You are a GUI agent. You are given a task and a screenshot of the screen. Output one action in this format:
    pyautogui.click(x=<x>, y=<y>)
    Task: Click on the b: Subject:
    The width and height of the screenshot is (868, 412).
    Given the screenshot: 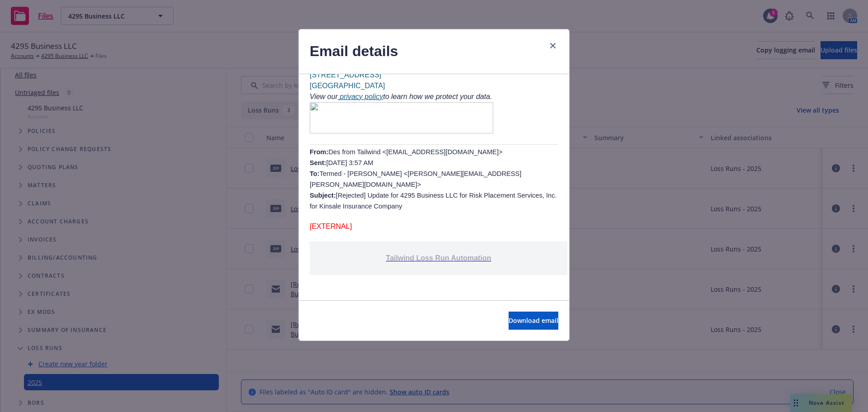 What is the action you would take?
    pyautogui.click(x=323, y=195)
    